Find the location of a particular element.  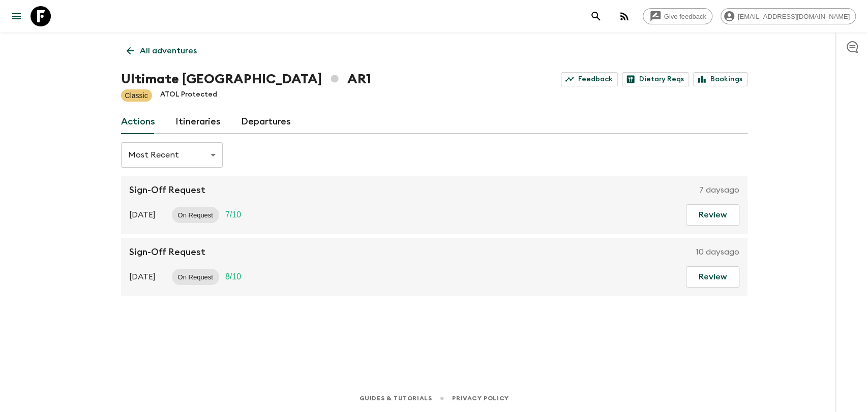

a: Dietary Reqs is located at coordinates (655, 79).